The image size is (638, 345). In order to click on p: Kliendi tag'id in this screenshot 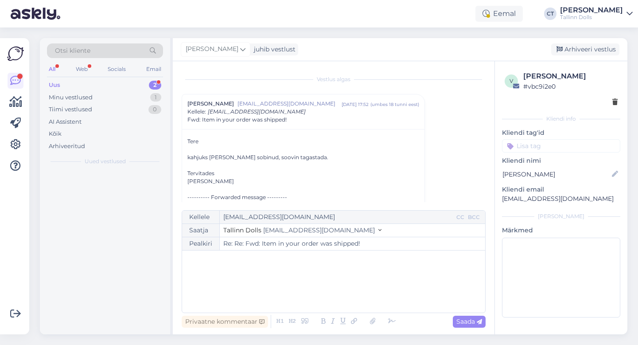, I will do `click(561, 133)`.